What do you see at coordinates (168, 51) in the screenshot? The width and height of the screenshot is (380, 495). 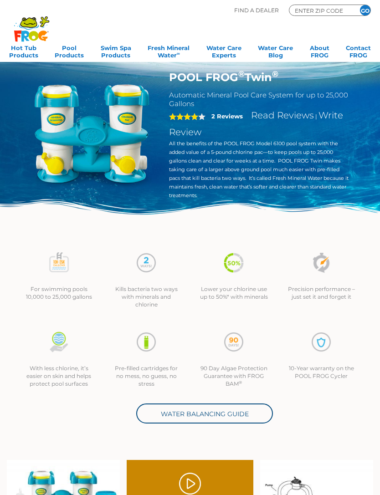 I see `a: Fresh MineralWater∞` at bounding box center [168, 51].